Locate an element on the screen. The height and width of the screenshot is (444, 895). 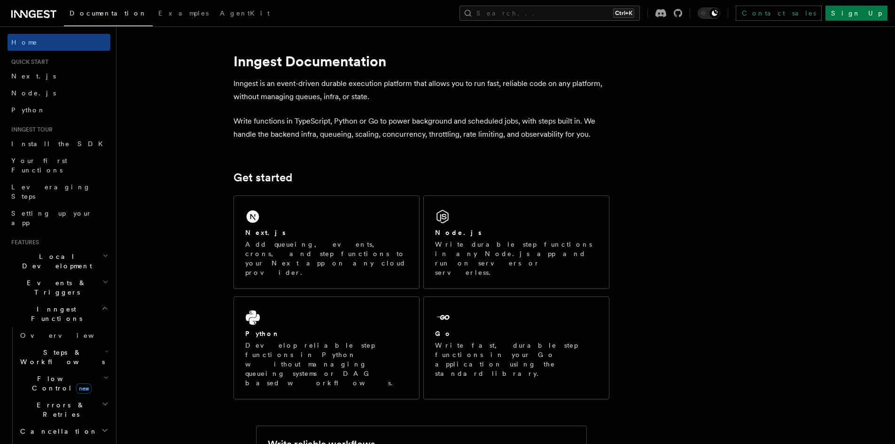
span: Your first Functions is located at coordinates (39, 165).